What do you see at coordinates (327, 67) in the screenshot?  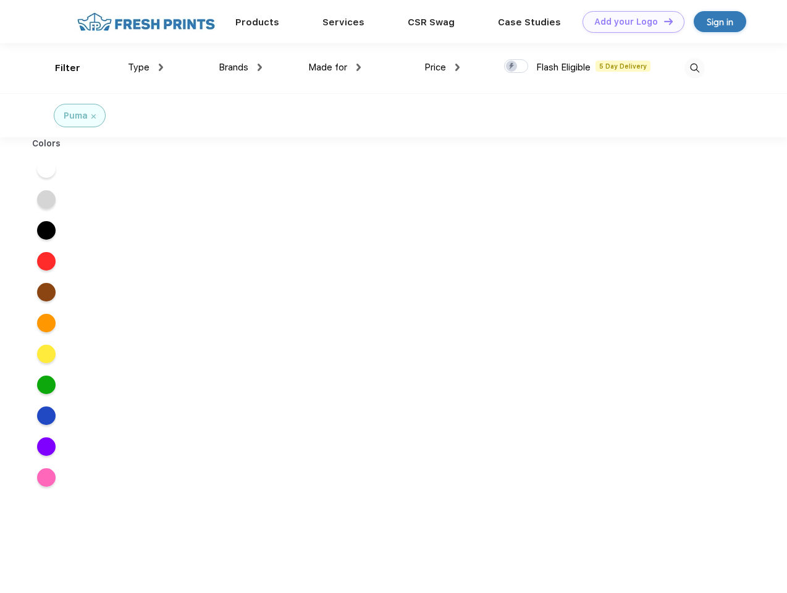 I see `span: Made for` at bounding box center [327, 67].